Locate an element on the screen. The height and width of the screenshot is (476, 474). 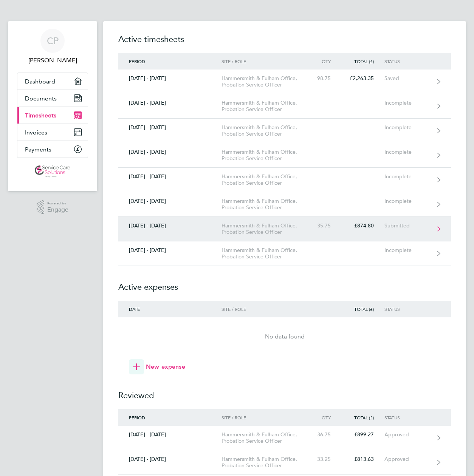
a: Payments is located at coordinates (53, 149).